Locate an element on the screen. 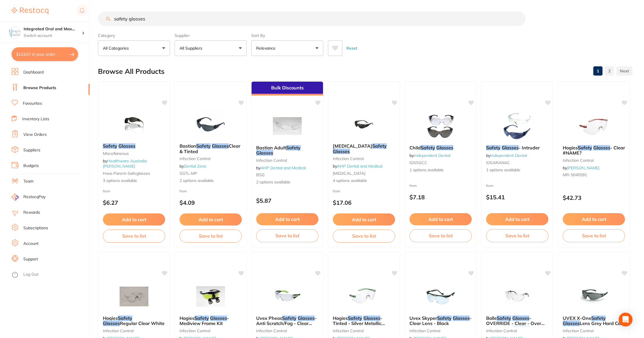 The height and width of the screenshot is (338, 644). a: Subscriptions is located at coordinates (36, 228).